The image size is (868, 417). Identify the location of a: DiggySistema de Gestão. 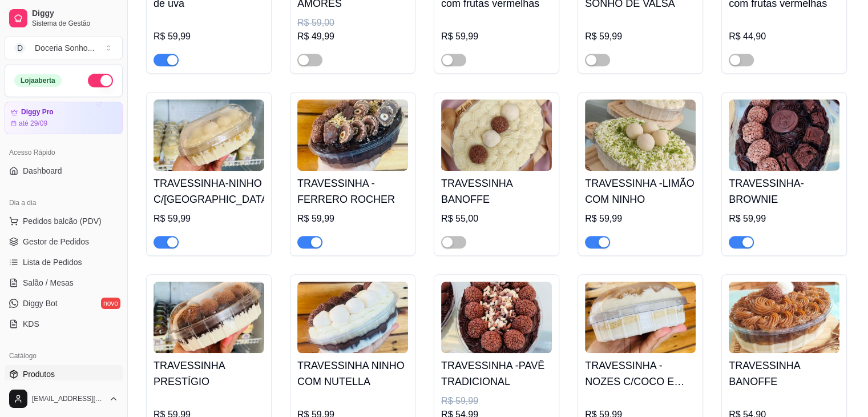
(64, 18).